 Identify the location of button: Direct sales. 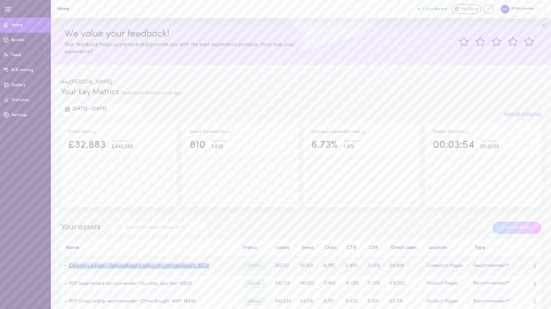
(403, 248).